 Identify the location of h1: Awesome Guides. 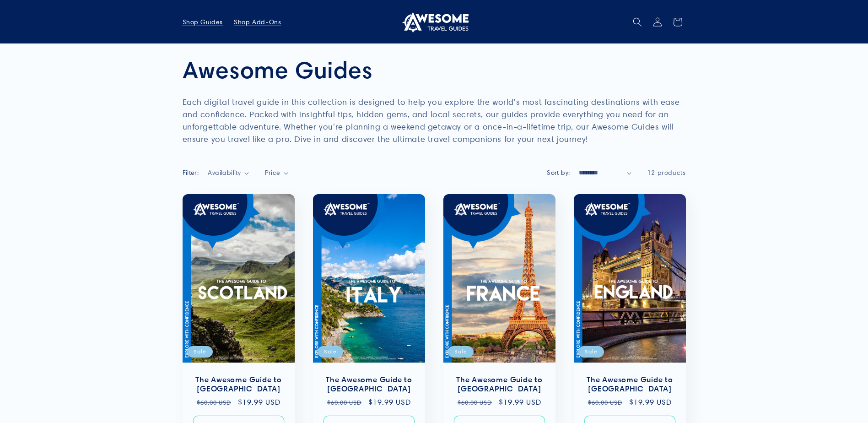
(434, 70).